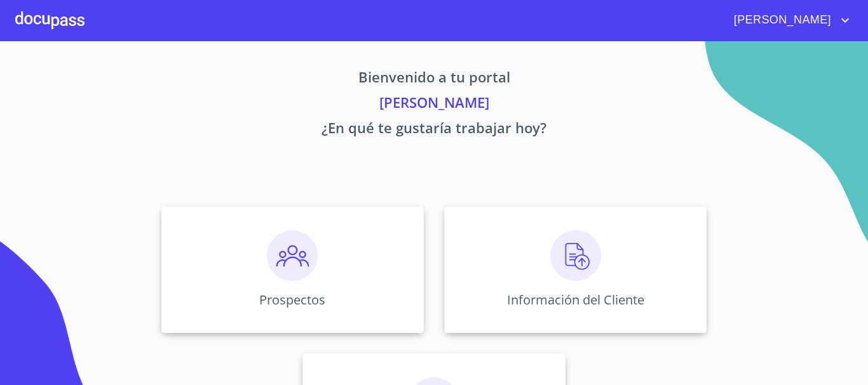  I want to click on p: ¿En qué te gustaría trabajar hoy?, so click(434, 130).